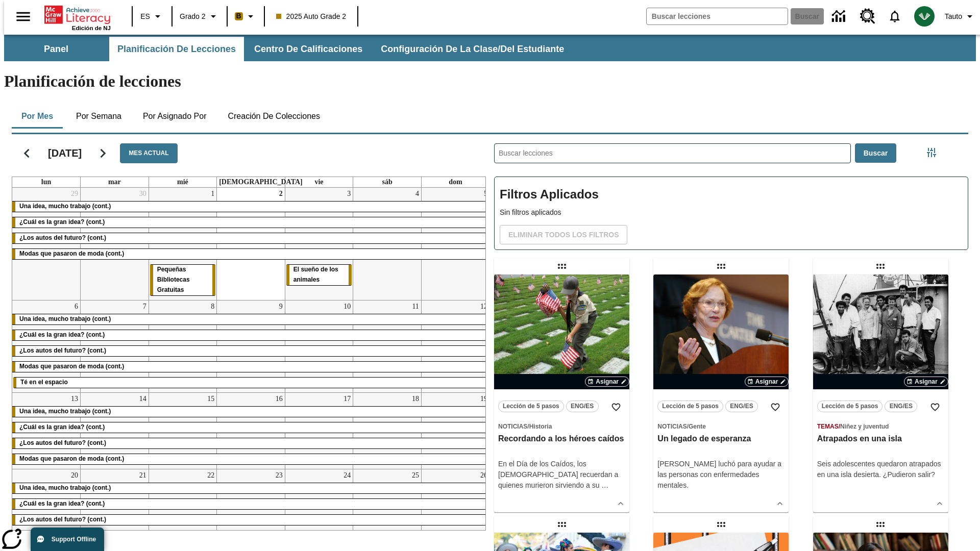 This screenshot has height=551, width=980. Describe the element at coordinates (46, 182) in the screenshot. I see `a: lunes` at that location.